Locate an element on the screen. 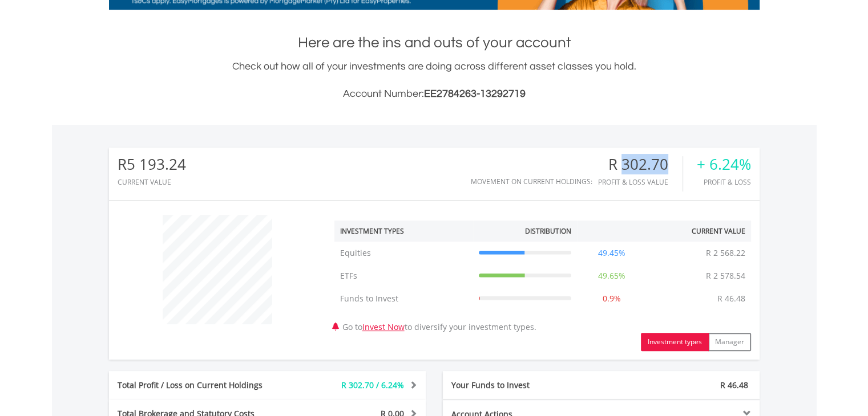  td: R 2 578.54 is located at coordinates (725, 276).